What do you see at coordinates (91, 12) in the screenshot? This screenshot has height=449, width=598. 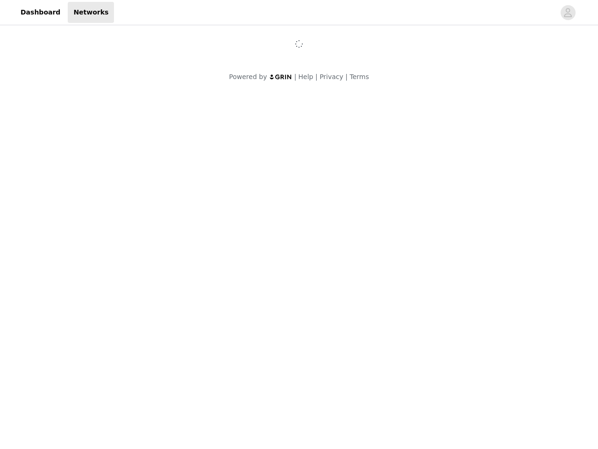 I see `a: Networks` at bounding box center [91, 12].